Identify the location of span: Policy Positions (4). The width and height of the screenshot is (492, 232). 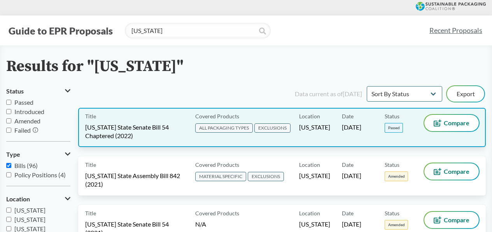
(40, 175).